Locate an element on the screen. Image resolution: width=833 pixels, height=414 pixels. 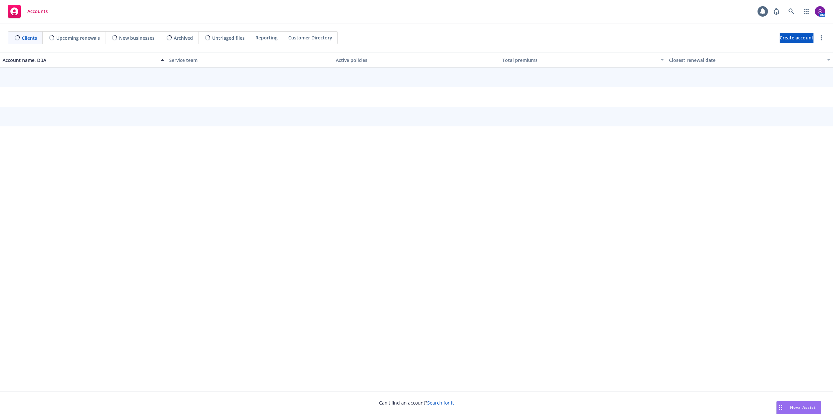
div: Active policies is located at coordinates (417, 60).